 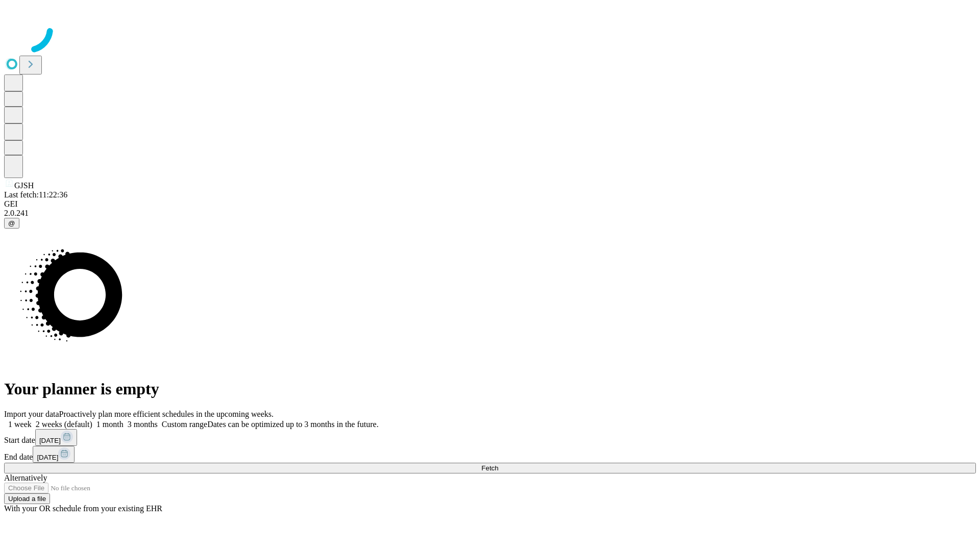 What do you see at coordinates (490, 454) in the screenshot?
I see `div: End date` at bounding box center [490, 454].